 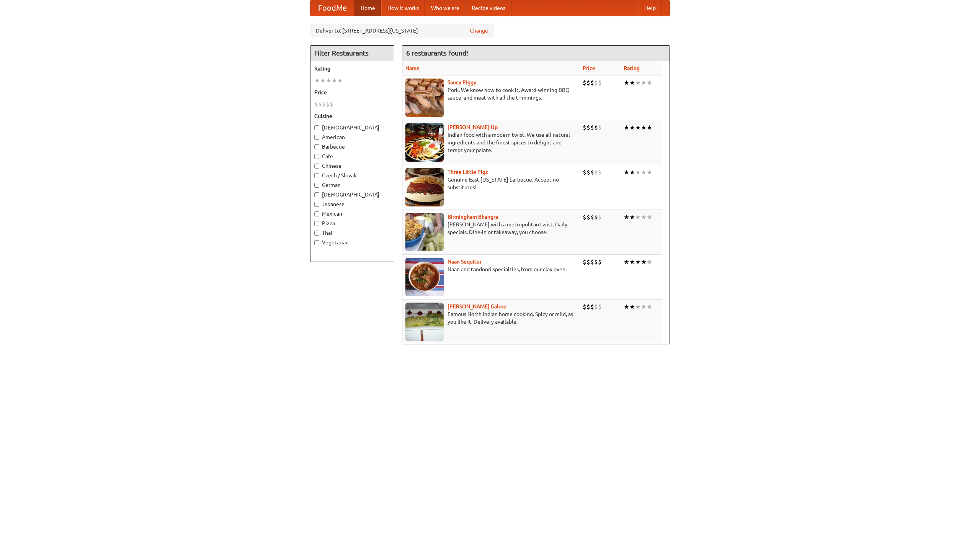 I want to click on a: FoodMe, so click(x=332, y=8).